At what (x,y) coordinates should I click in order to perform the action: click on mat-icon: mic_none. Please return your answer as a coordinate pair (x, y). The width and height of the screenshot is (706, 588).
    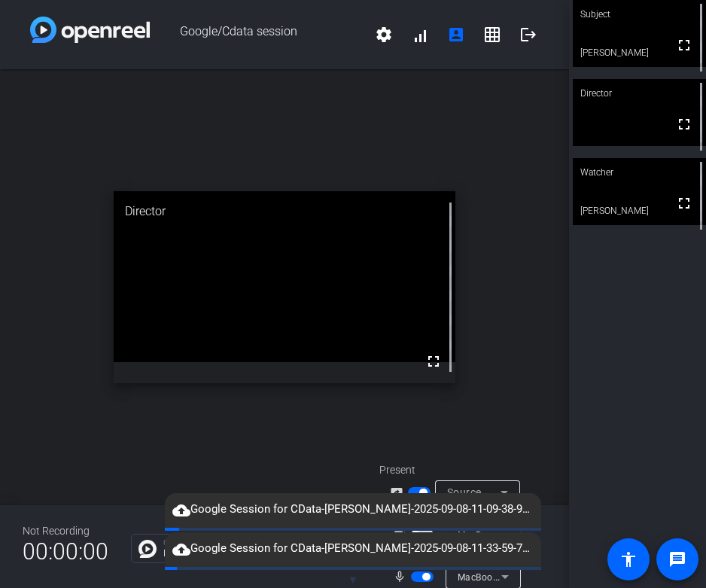
    Looking at the image, I should click on (402, 576).